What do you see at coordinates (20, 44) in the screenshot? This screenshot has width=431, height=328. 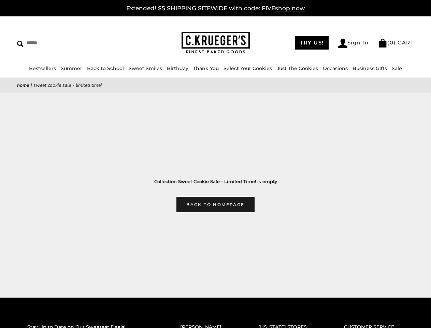 I see `img: Search` at bounding box center [20, 44].